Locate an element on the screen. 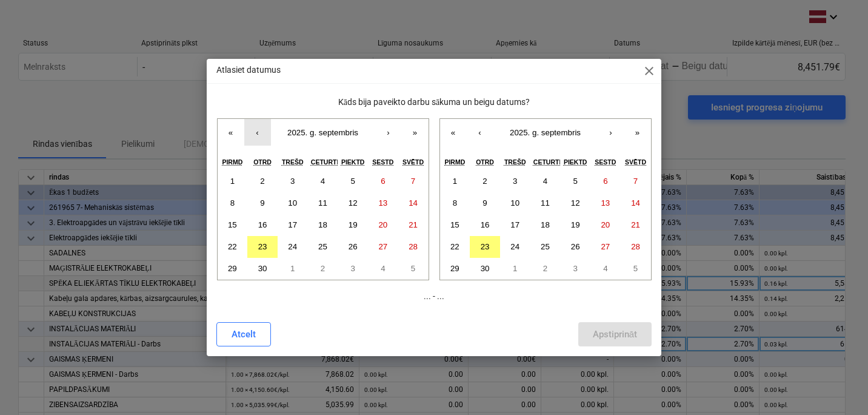 The width and height of the screenshot is (868, 415). abbr: 2025. gada 25. septembris is located at coordinates (545, 246).